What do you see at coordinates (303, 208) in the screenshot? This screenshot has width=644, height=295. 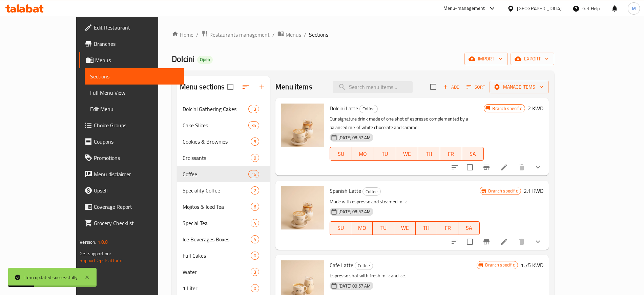 I see `img: Spanish Latte` at bounding box center [303, 208].